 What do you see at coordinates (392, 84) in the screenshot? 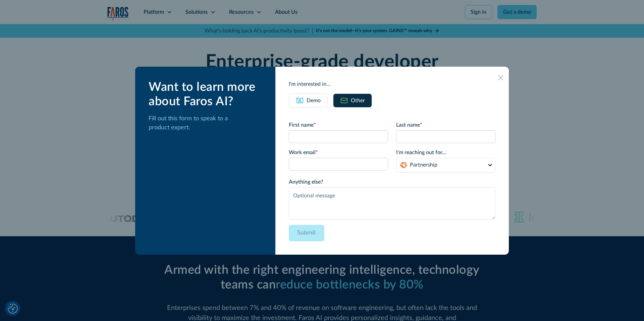
I see `div: I'm interested in...` at bounding box center [392, 84].